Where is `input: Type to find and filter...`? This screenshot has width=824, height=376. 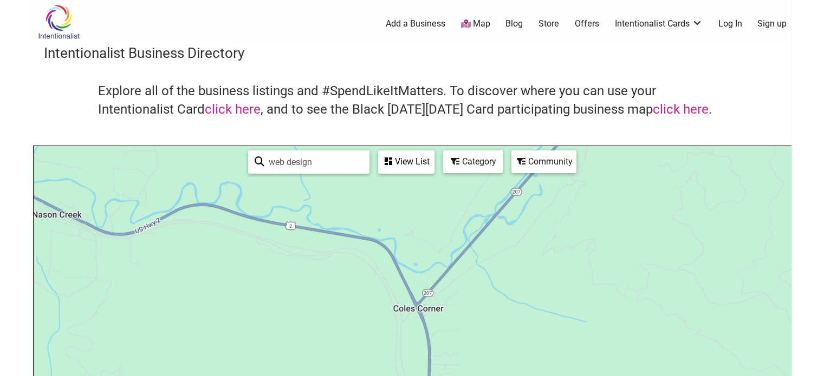 input: Type to find and filter... is located at coordinates (314, 162).